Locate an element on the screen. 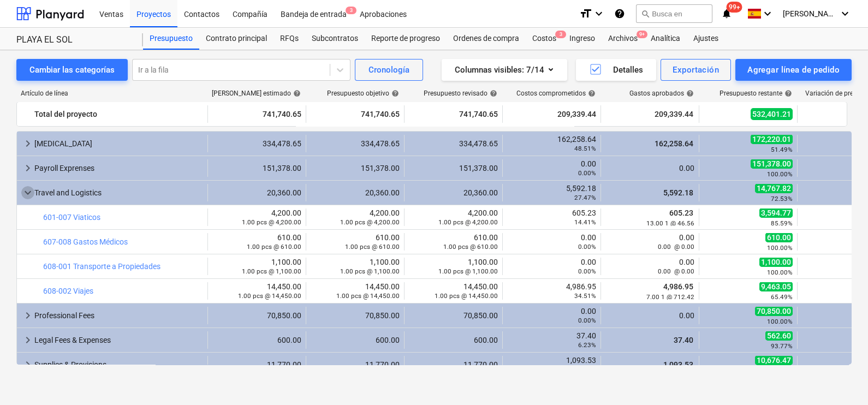 The image size is (868, 405). div: Presupuesto objetivo is located at coordinates (363, 93).